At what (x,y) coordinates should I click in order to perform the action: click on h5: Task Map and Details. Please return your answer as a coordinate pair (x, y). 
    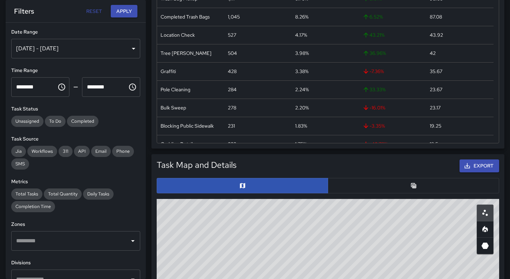
    Looking at the image, I should click on (196, 165).